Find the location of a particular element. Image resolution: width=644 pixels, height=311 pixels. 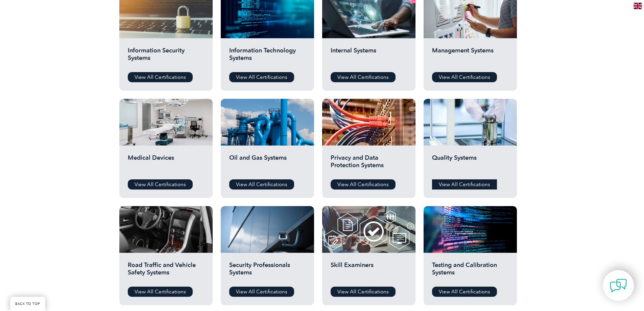

h2: Quality Systems is located at coordinates (470, 164).